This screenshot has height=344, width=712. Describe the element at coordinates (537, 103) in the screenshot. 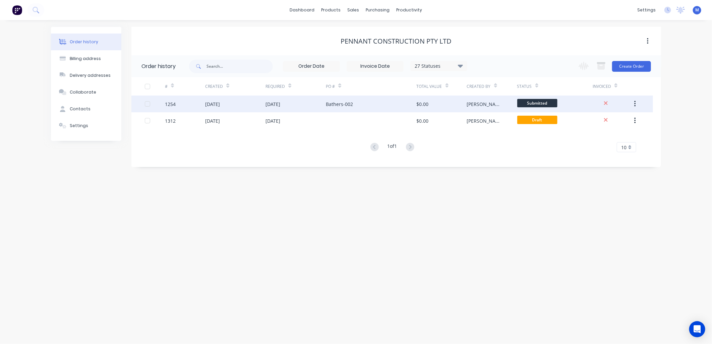

I see `span: Submitted` at that location.